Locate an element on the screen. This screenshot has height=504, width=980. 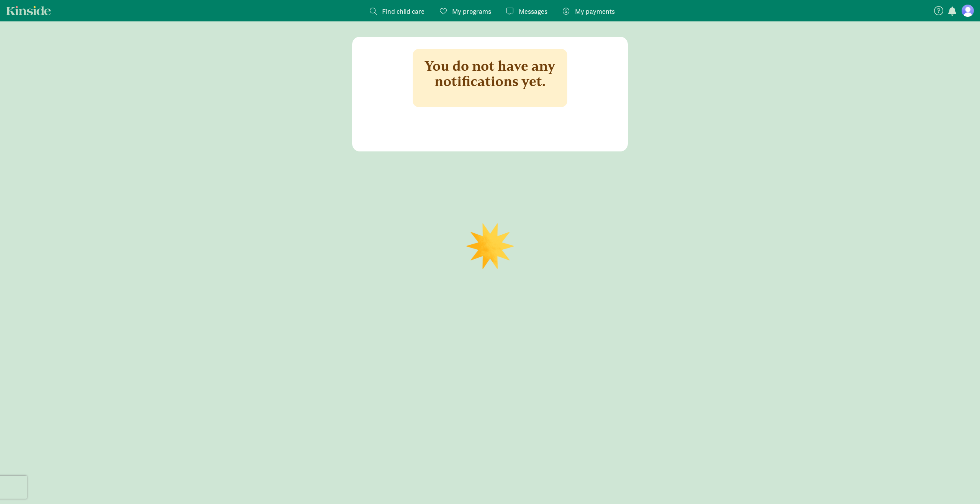
span: Messages is located at coordinates (533, 11).